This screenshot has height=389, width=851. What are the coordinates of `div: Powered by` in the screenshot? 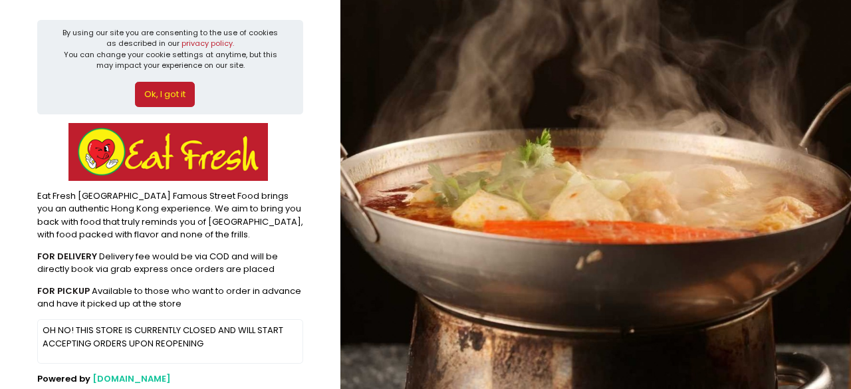 It's located at (170, 379).